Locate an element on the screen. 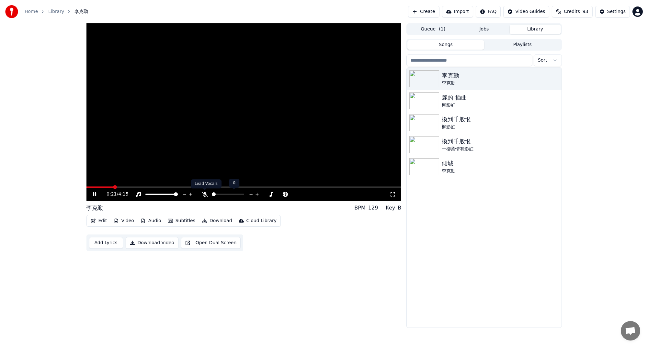  button: Queue is located at coordinates (433, 29).